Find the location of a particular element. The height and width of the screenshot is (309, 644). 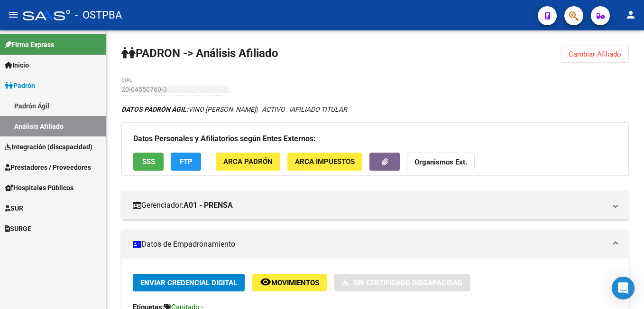

span: AFILIADO TITULAR is located at coordinates (319, 110).